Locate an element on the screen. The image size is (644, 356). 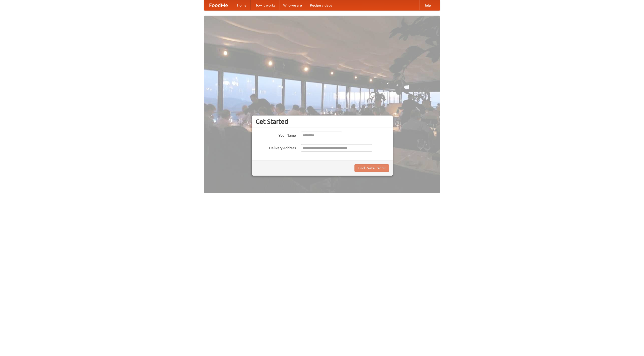
a: Who we are is located at coordinates (293, 5).